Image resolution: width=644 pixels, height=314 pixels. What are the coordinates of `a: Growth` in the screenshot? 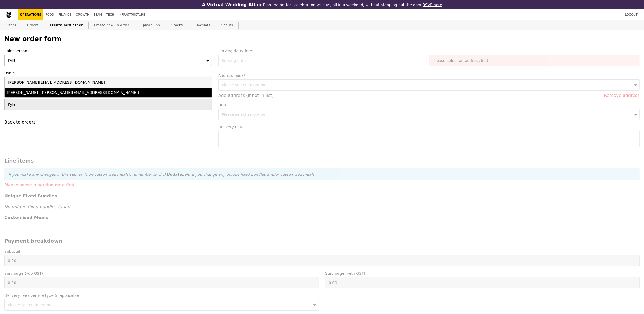 It's located at (83, 15).